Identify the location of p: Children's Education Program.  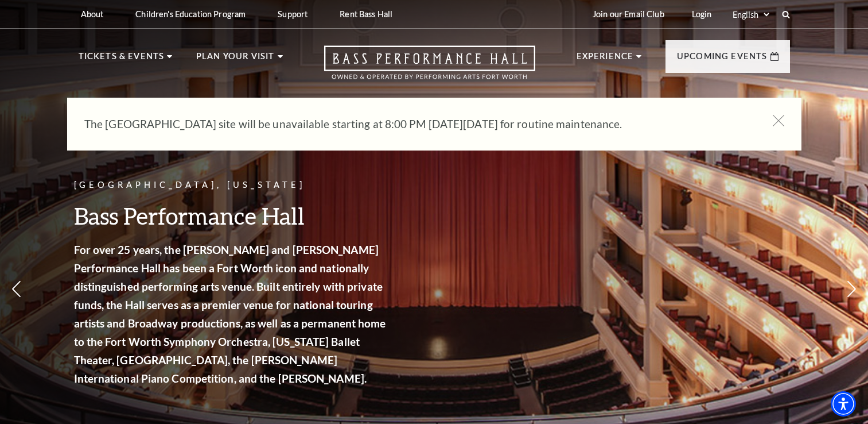
(191, 14).